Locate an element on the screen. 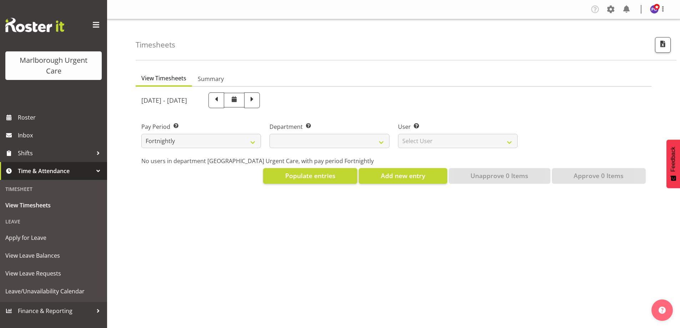  span: Approve 0 Items is located at coordinates (598, 176).